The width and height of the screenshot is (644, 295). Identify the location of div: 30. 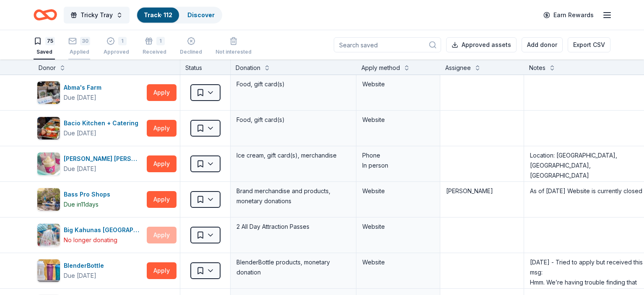
(85, 41).